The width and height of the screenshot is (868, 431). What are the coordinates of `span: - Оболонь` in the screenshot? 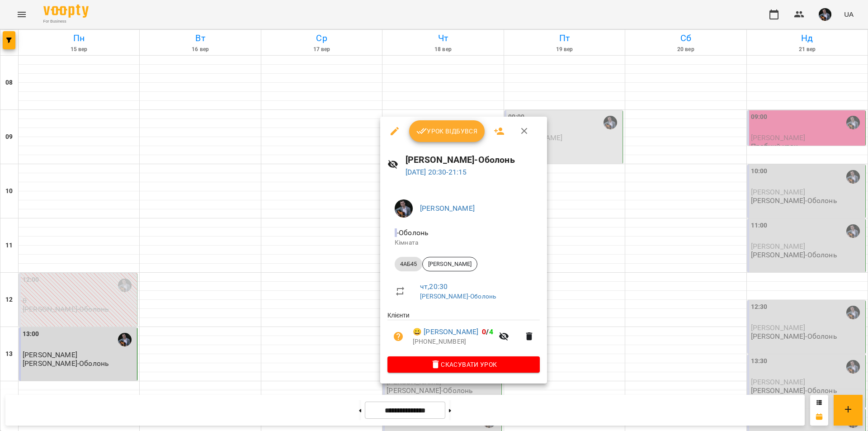 It's located at (412, 232).